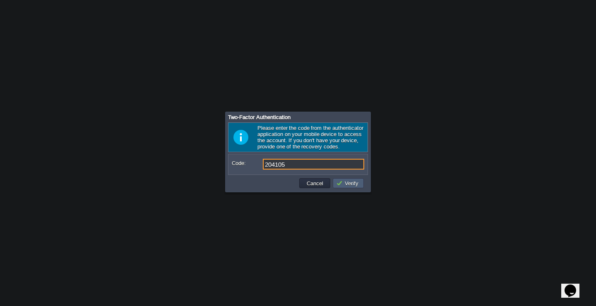  I want to click on div: Please enter the code from the authenticator application on your mobile device to access the acco..., so click(298, 137).